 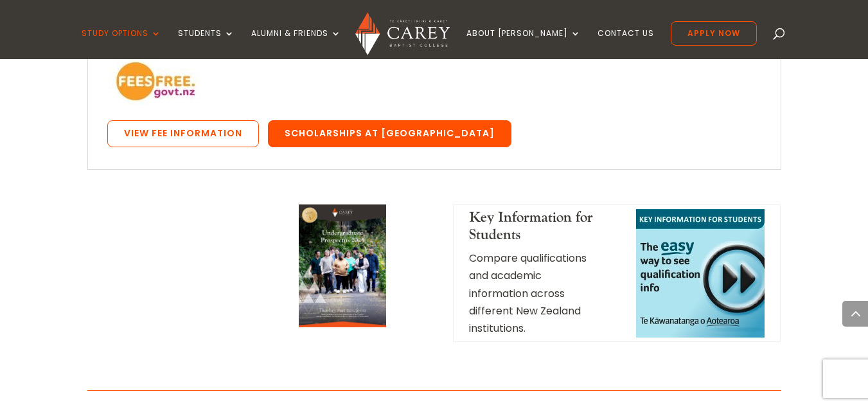 What do you see at coordinates (342, 323) in the screenshot?
I see `a: Undergraduate Prospectus Cover 2025` at bounding box center [342, 323].